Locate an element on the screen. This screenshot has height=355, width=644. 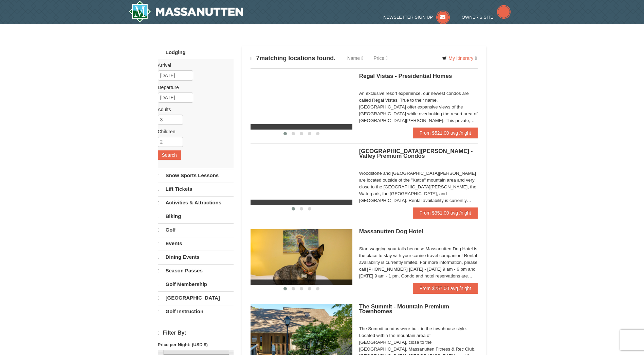
div: An exclusive resort experience, our newest condos are called Regal Vistas. True to their name, [G... is located at coordinates (418, 107).